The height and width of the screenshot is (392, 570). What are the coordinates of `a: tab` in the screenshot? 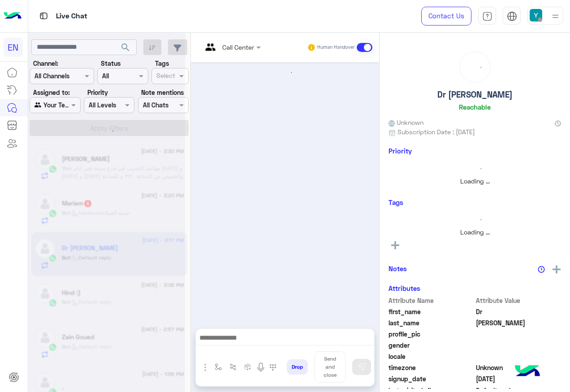 It's located at (487, 16).